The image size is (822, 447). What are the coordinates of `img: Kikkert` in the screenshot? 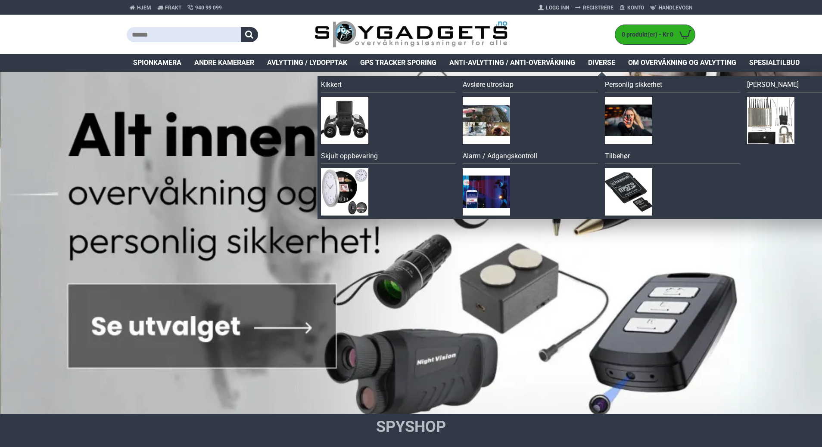 It's located at (345, 121).